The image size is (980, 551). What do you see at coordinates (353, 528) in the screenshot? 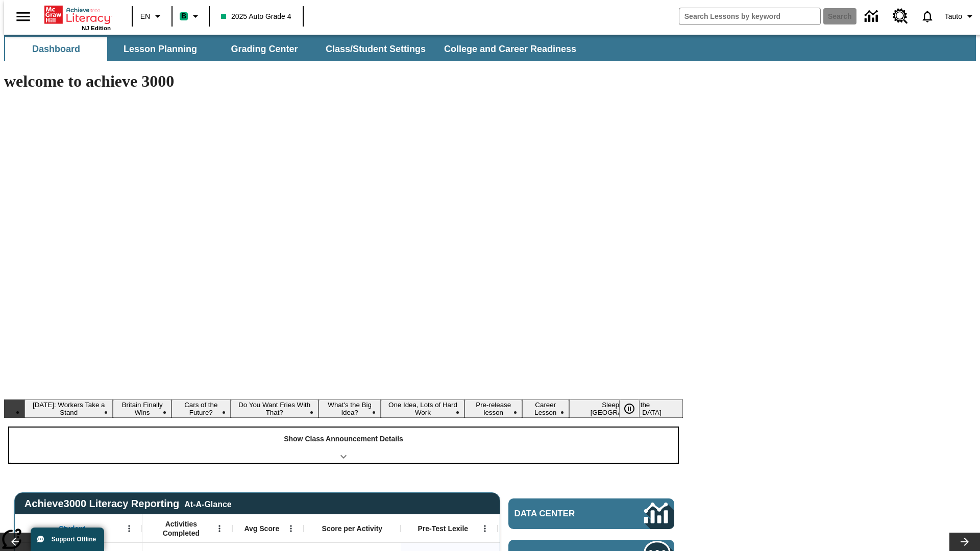
I see `span: Score per Activity` at bounding box center [353, 528].